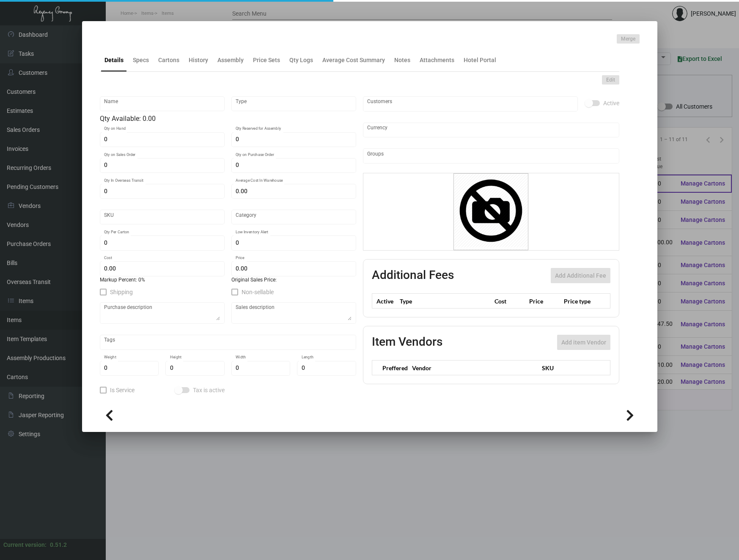 The height and width of the screenshot is (560, 739). What do you see at coordinates (301, 60) in the screenshot?
I see `div: Qty Logs` at bounding box center [301, 60].